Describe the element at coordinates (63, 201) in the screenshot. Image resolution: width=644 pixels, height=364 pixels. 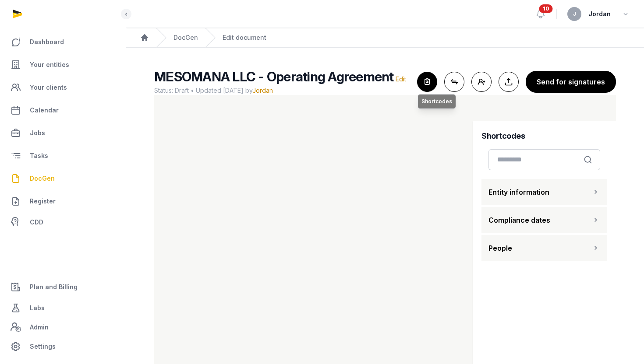
I see `a: Register` at that location.